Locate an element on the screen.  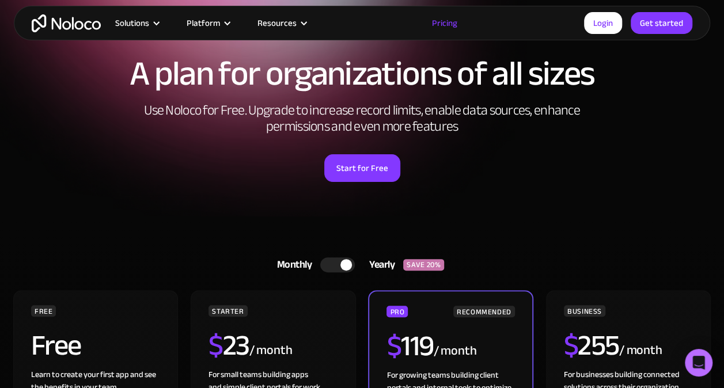
h1: A plan for organizations of all sizes is located at coordinates (362, 74).